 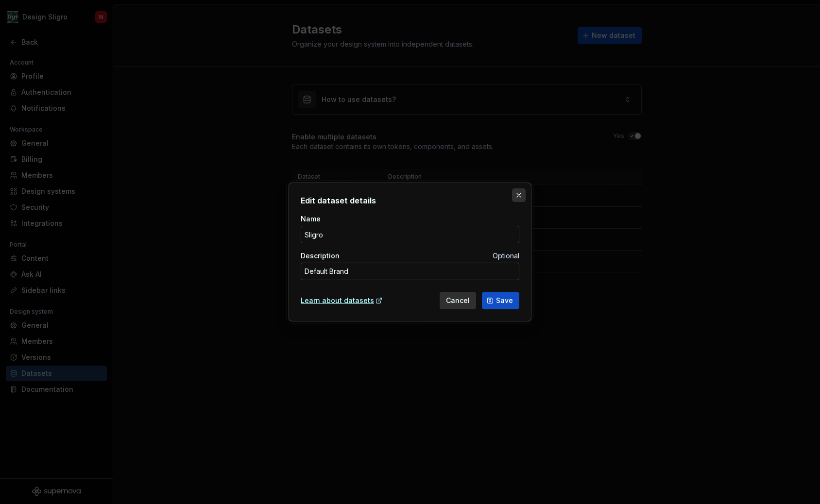 What do you see at coordinates (341, 300) in the screenshot?
I see `a: Learn about datasets` at bounding box center [341, 300].